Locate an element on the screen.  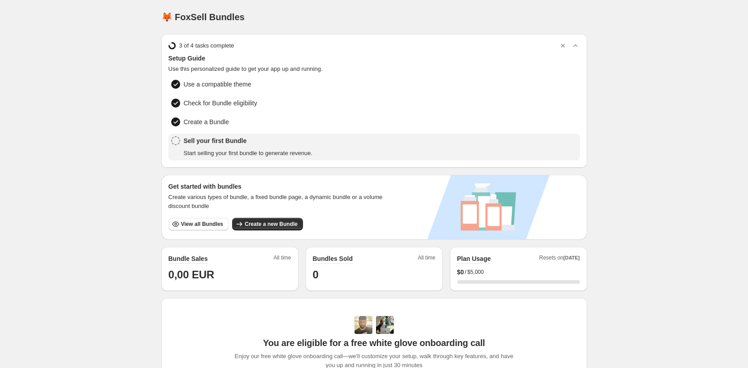
span: Create various types of bundle, a fixed bundle page, a dynamic bundle or a volume discount bundle is located at coordinates (280, 202).